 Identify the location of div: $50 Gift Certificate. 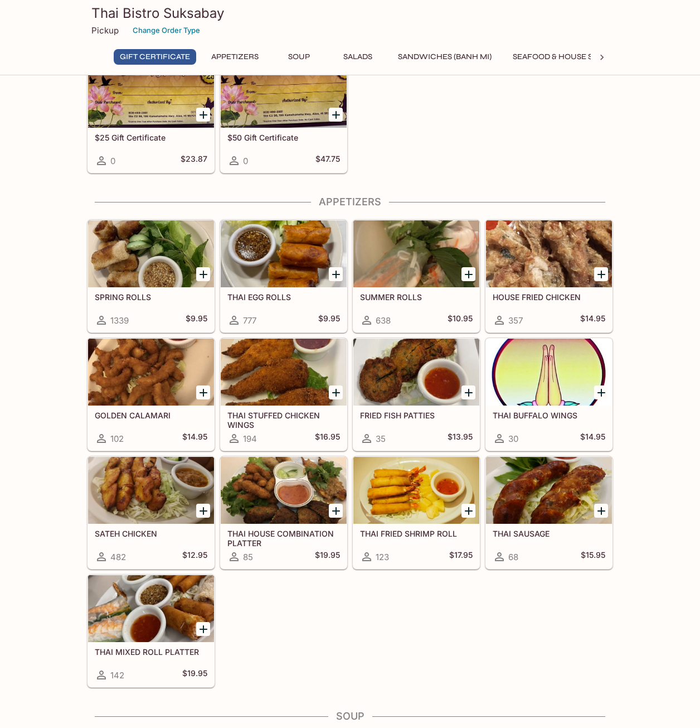
(284, 95).